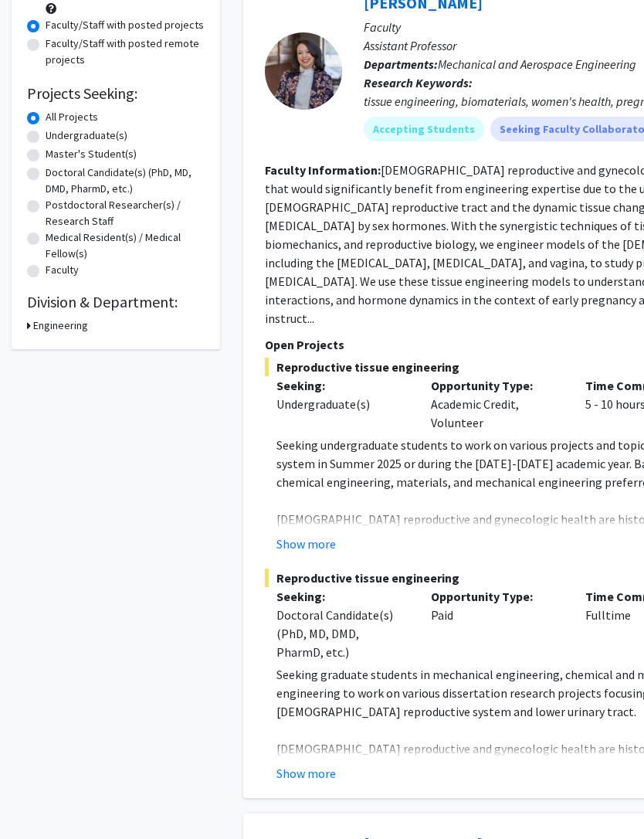 This screenshot has height=839, width=644. I want to click on label: Faculty/Staff with posted remote projects, so click(125, 52).